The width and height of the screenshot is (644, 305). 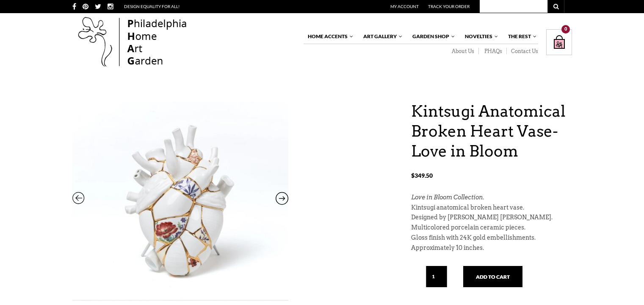 I want to click on button: Add to cart, so click(x=493, y=276).